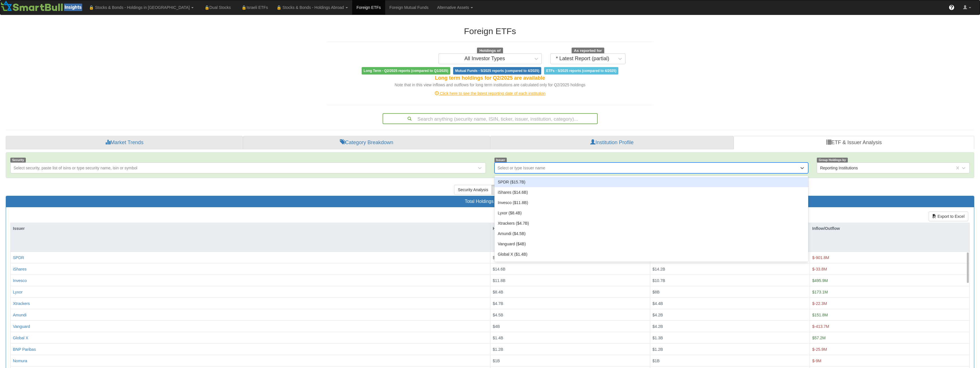 The image size is (980, 368). Describe the element at coordinates (312, 7) in the screenshot. I see `a: 🔒 Stocks & Bonds - Holdings Abroad` at that location.